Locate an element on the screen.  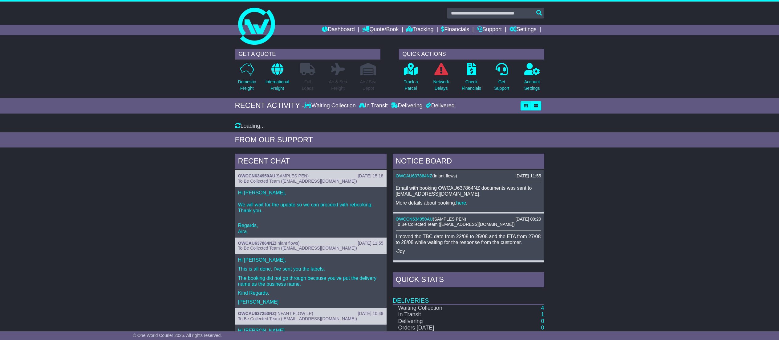
td: In Transit is located at coordinates (437, 314).